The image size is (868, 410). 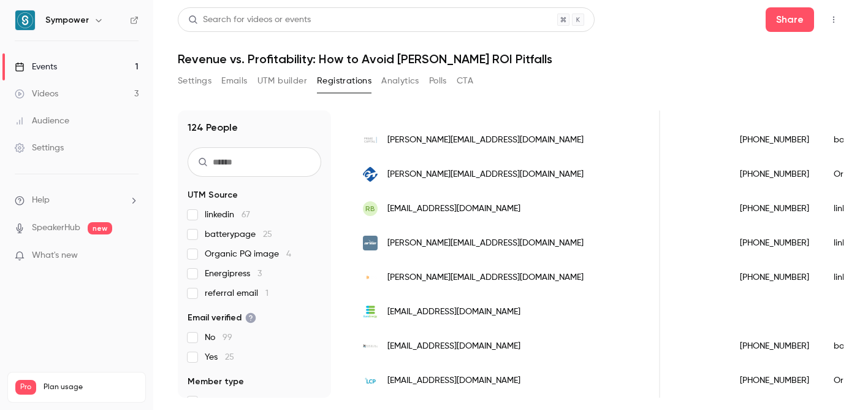 What do you see at coordinates (370, 243) in the screenshot?
I see `img: arise.se` at bounding box center [370, 243].